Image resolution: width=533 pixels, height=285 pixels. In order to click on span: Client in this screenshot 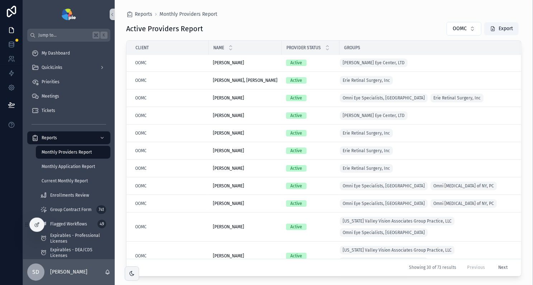, I will do `click(142, 48)`.